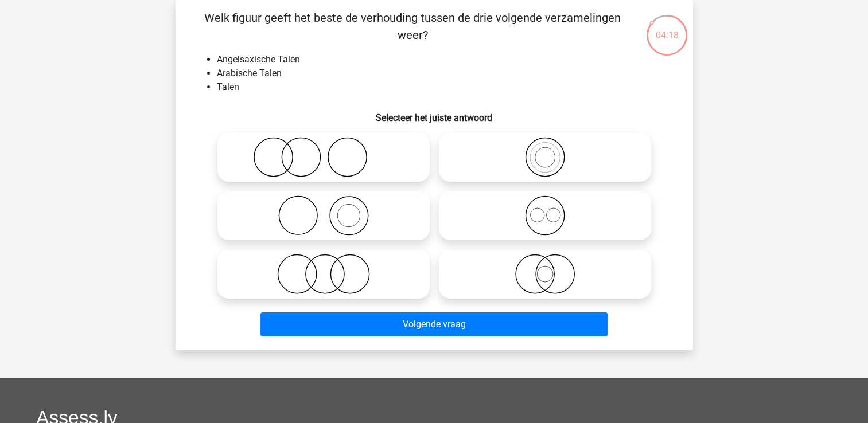 Image resolution: width=868 pixels, height=423 pixels. Describe the element at coordinates (433, 325) in the screenshot. I see `button: Volgende vraag` at that location.